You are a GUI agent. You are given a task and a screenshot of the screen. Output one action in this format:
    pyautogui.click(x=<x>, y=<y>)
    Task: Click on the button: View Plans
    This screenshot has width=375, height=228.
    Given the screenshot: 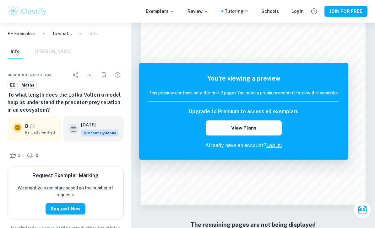 What is the action you would take?
    pyautogui.click(x=244, y=128)
    